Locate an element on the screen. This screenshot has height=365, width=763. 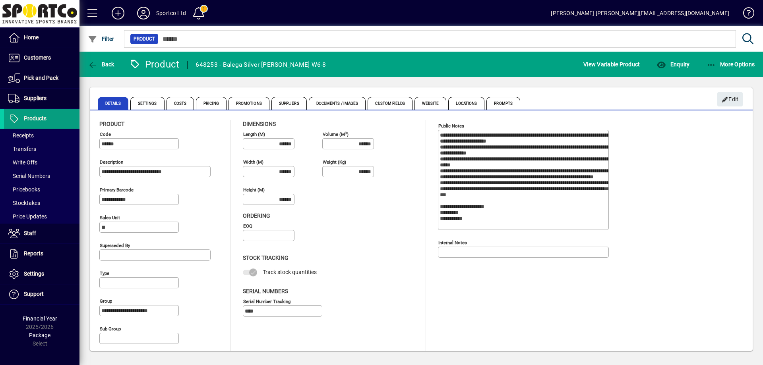
span: Pricing is located at coordinates (211, 103).